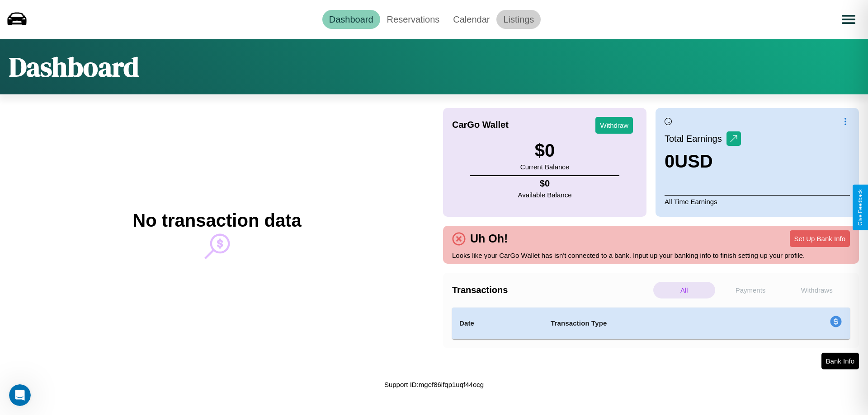 The height and width of the screenshot is (415, 868). Describe the element at coordinates (551, 290) in the screenshot. I see `h4: Transactions` at that location.